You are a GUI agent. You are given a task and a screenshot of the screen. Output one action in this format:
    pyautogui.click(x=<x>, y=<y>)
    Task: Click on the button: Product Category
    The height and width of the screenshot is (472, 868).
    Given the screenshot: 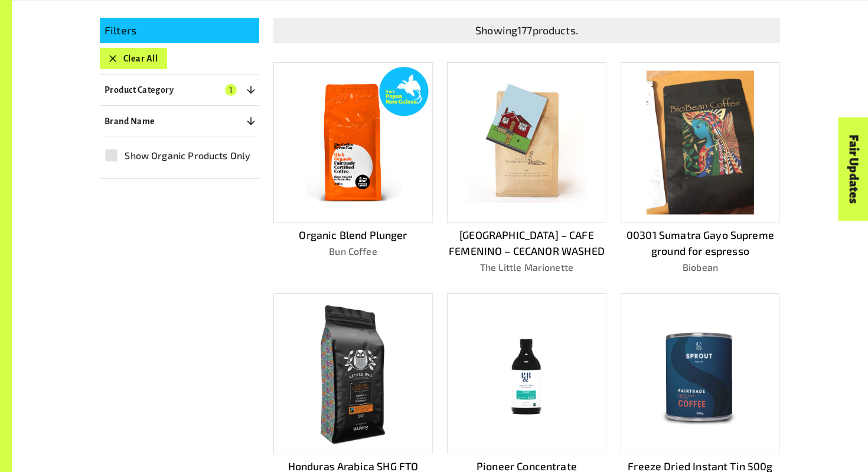 What is the action you would take?
    pyautogui.click(x=179, y=90)
    